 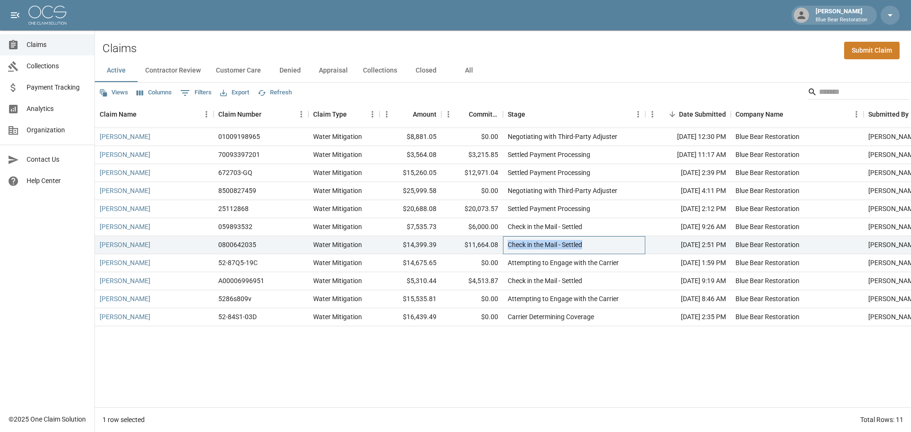 What do you see at coordinates (841, 20) in the screenshot?
I see `p: Blue Bear Restoration` at bounding box center [841, 20].